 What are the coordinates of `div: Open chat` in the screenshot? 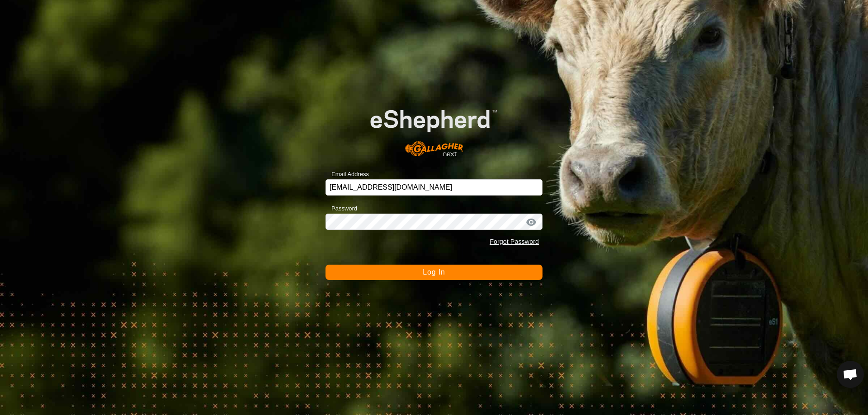 It's located at (850, 375).